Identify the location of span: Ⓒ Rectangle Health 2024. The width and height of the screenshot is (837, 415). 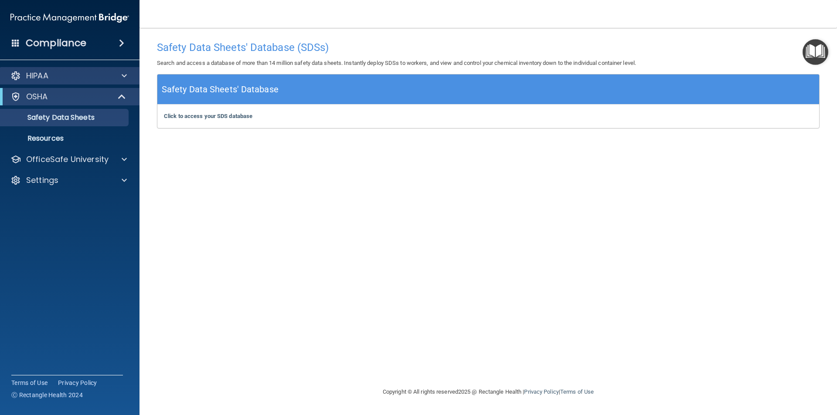
(47, 395).